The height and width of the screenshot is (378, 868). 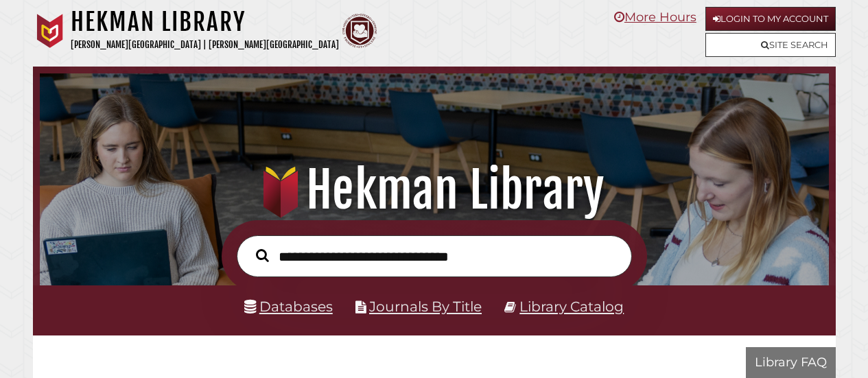 What do you see at coordinates (656, 17) in the screenshot?
I see `a: More Hours` at bounding box center [656, 17].